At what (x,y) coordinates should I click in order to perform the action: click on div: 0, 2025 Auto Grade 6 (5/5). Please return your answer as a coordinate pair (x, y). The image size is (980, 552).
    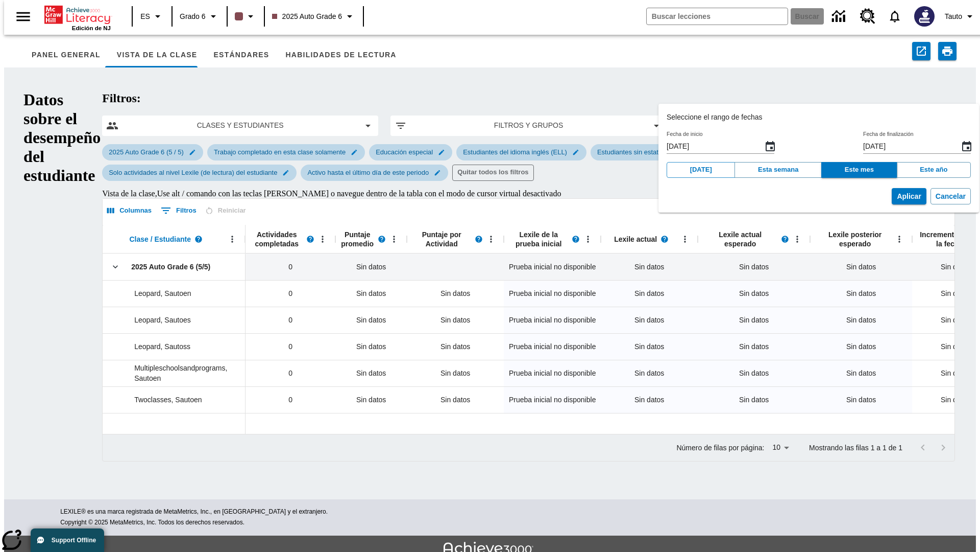
    Looking at the image, I should click on (290, 266).